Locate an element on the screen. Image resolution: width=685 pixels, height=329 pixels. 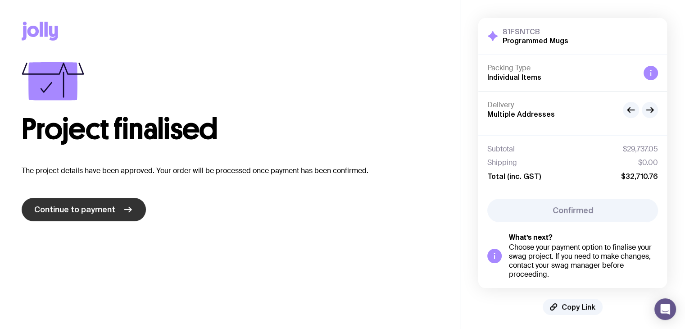
h4: Delivery is located at coordinates (551, 105).